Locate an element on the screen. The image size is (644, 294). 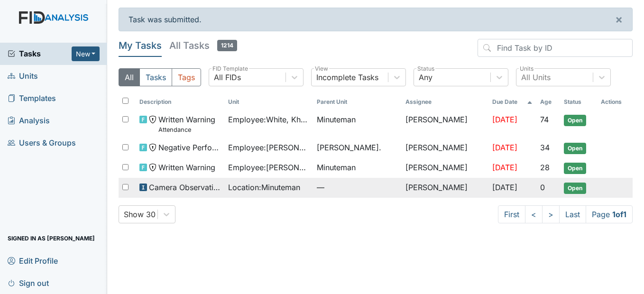
span: 0 is located at coordinates (542, 187).